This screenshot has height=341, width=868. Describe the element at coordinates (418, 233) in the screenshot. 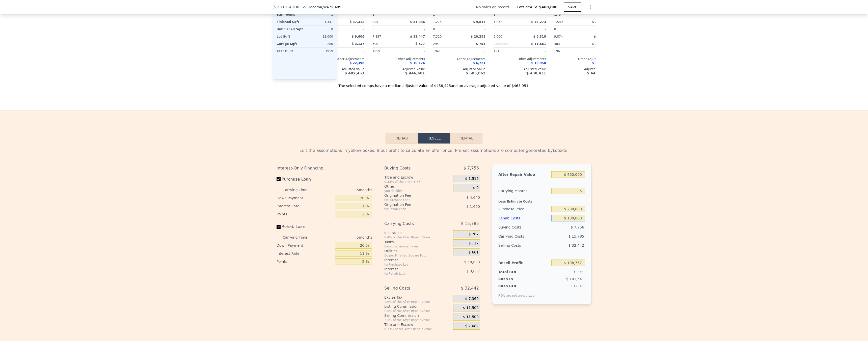

I see `div: Insurance` at that location.